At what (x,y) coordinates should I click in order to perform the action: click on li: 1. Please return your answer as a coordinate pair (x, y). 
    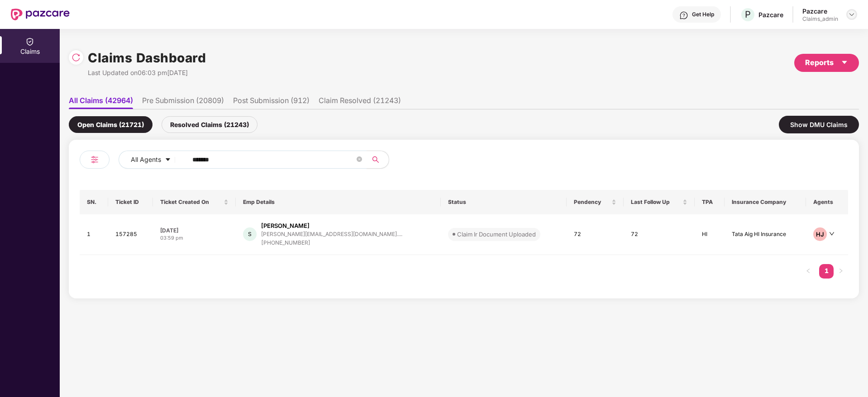
    Looking at the image, I should click on (826, 271).